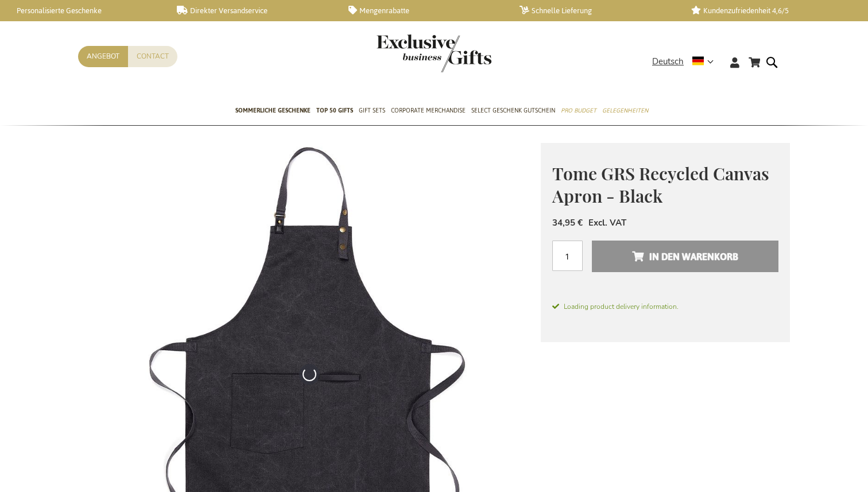 This screenshot has width=868, height=492. Describe the element at coordinates (767, 10) in the screenshot. I see `a: Kundenzufriedenheit 4,6/5` at that location.